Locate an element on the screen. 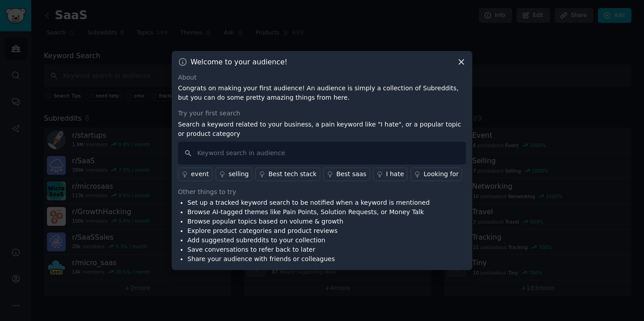 The width and height of the screenshot is (644, 321). li: Explore product categories and product reviews is located at coordinates (309, 231).